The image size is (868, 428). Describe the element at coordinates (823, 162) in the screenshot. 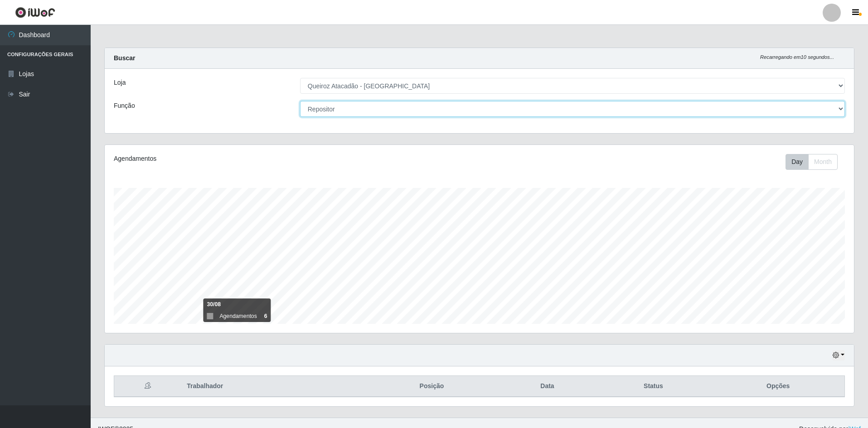

I see `button: Month` at that location.